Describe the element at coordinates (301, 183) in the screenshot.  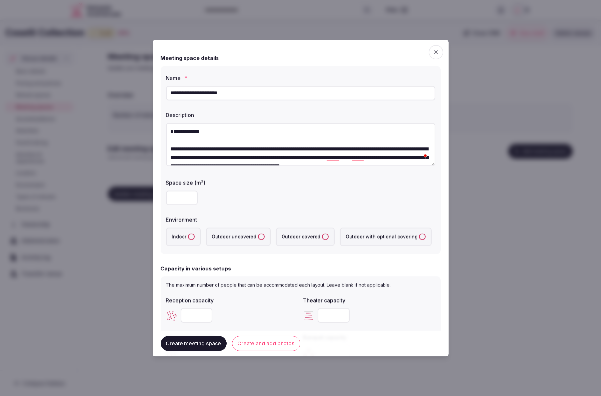
I see `label: Space size (m²)` at that location.